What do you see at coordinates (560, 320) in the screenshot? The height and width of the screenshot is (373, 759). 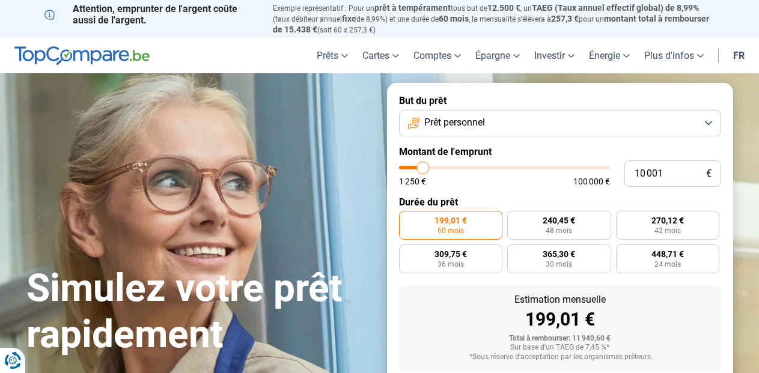 I see `div: 199,01 €` at bounding box center [560, 320].